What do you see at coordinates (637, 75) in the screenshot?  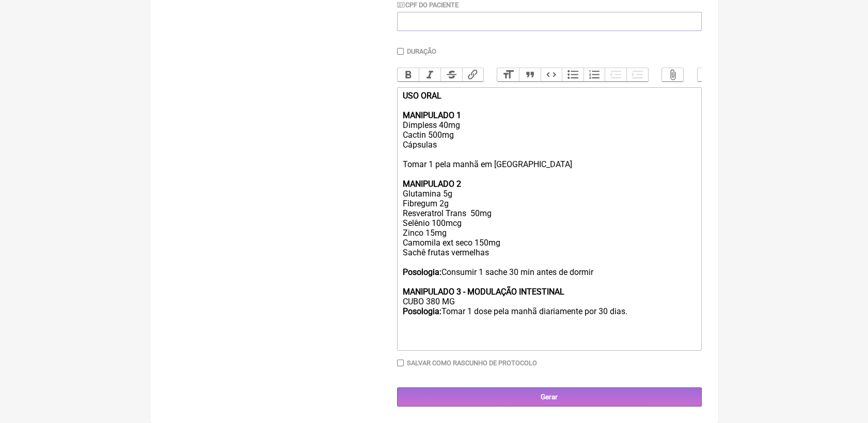 I see `button: Increase Level` at bounding box center [637, 75].